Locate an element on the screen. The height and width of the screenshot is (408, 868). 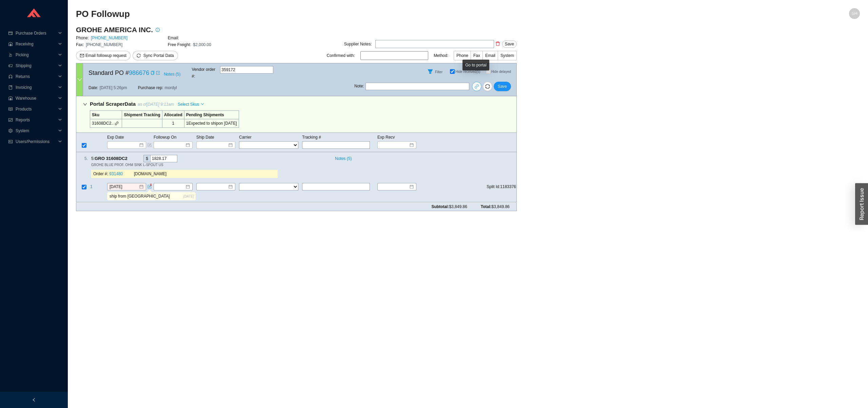
span: Split Id: 1183376 is located at coordinates (501, 187).